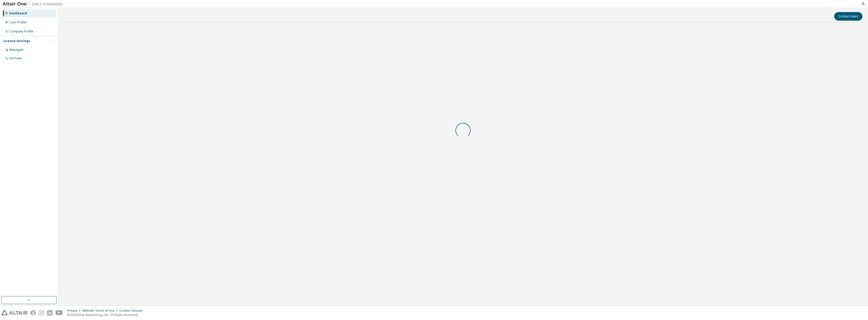  What do you see at coordinates (101, 311) in the screenshot?
I see `div: Website Terms of Use` at bounding box center [101, 311].